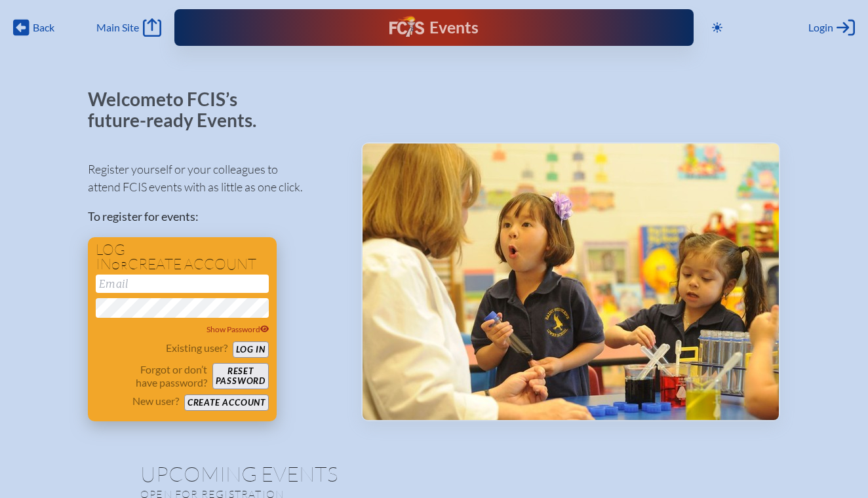 The height and width of the screenshot is (498, 868). I want to click on button: Create account, so click(226, 402).